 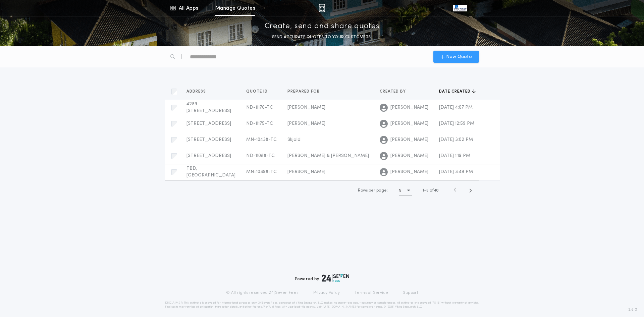 I want to click on span: ND-11175-TC, so click(x=260, y=123).